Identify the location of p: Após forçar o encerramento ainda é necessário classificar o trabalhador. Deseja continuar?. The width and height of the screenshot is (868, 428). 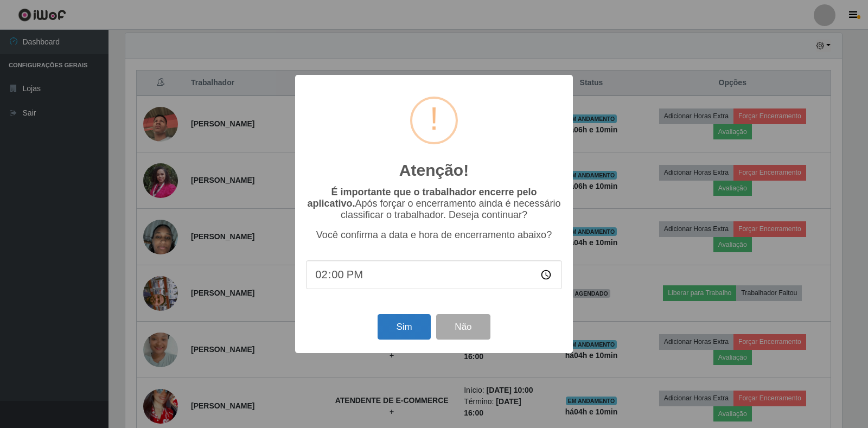
(434, 203).